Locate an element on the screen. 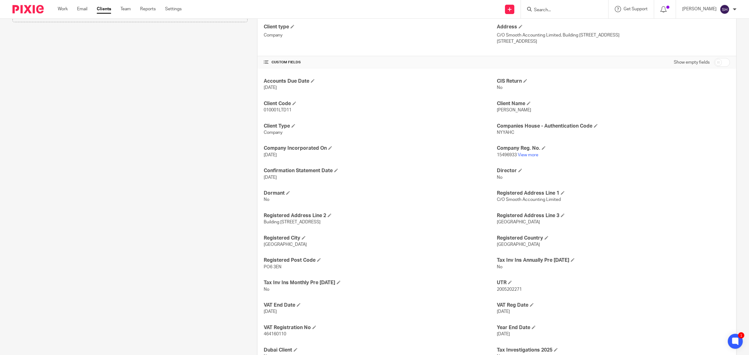  h4: Client type is located at coordinates (380, 27).